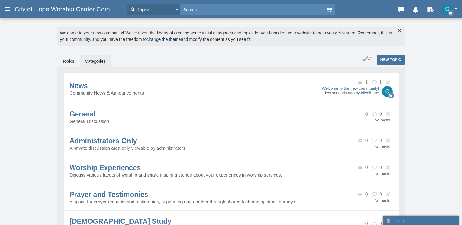  Describe the element at coordinates (350, 88) in the screenshot. I see `a: Welcome to the new community!` at that location.